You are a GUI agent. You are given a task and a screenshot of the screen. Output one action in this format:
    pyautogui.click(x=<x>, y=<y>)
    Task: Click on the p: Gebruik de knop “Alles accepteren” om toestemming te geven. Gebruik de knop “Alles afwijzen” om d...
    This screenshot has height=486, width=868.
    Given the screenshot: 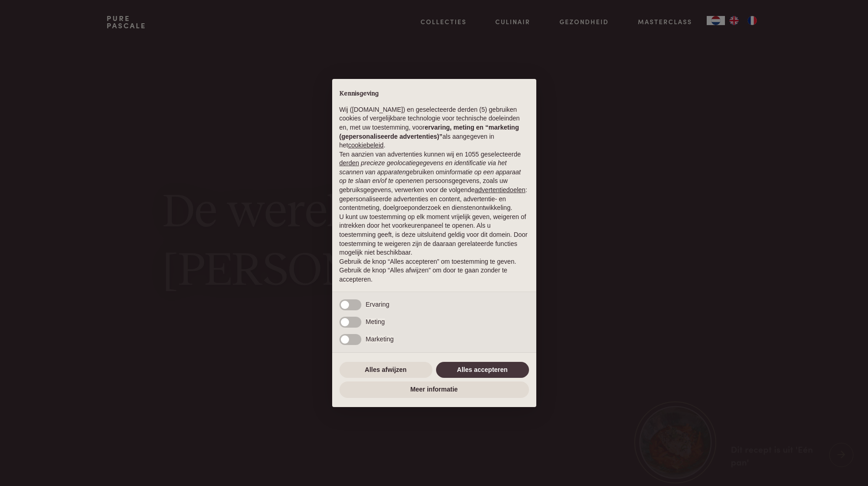 What is the action you would take?
    pyautogui.click(x=434, y=271)
    